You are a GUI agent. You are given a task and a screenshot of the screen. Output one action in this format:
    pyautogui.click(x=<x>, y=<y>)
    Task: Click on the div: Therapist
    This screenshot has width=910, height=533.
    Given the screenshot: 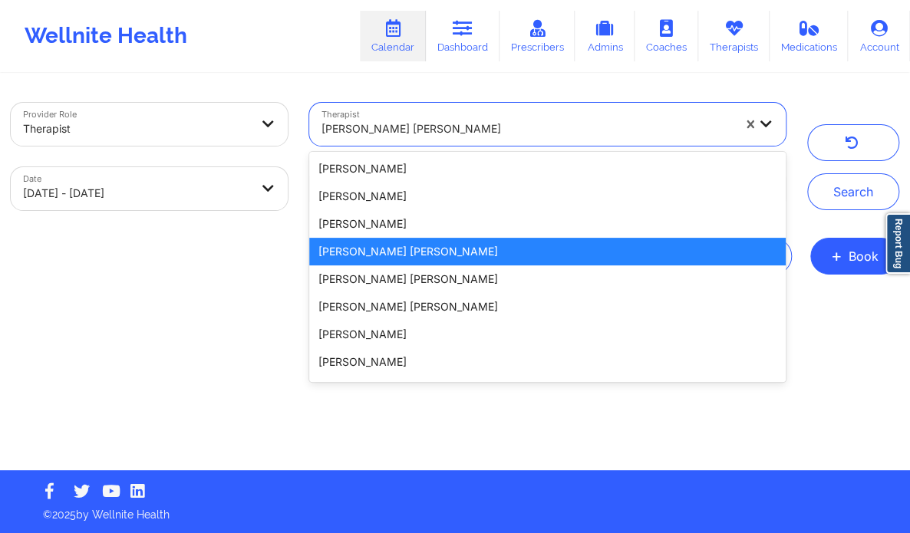 What is the action you would take?
    pyautogui.click(x=137, y=129)
    